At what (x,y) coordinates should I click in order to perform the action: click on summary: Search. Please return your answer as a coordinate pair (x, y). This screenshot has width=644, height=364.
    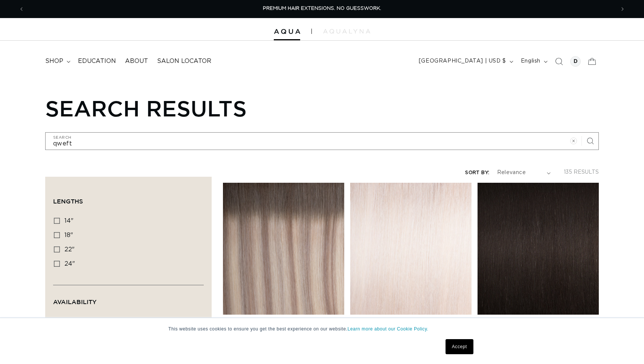
    Looking at the image, I should click on (558, 61).